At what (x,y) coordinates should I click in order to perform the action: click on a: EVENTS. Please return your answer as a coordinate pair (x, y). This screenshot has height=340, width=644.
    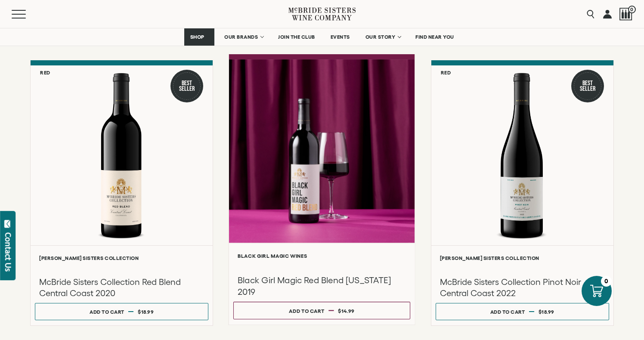
    Looking at the image, I should click on (340, 37).